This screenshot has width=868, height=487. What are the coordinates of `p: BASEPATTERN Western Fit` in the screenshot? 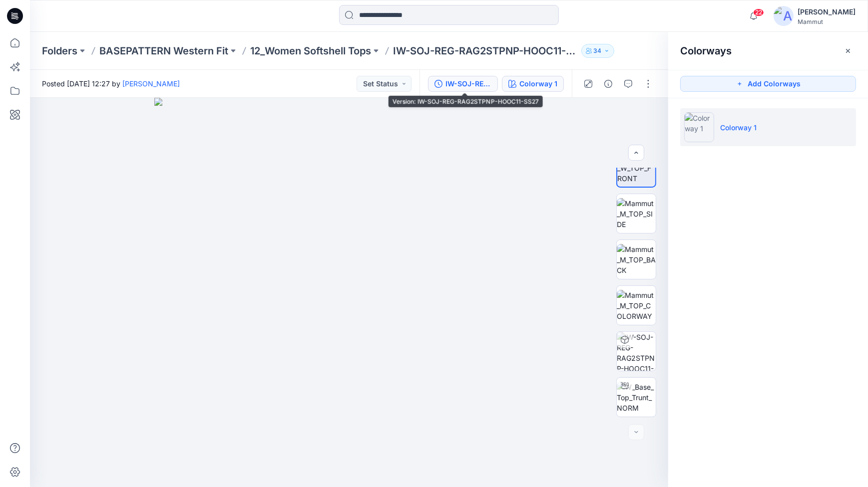 It's located at (163, 51).